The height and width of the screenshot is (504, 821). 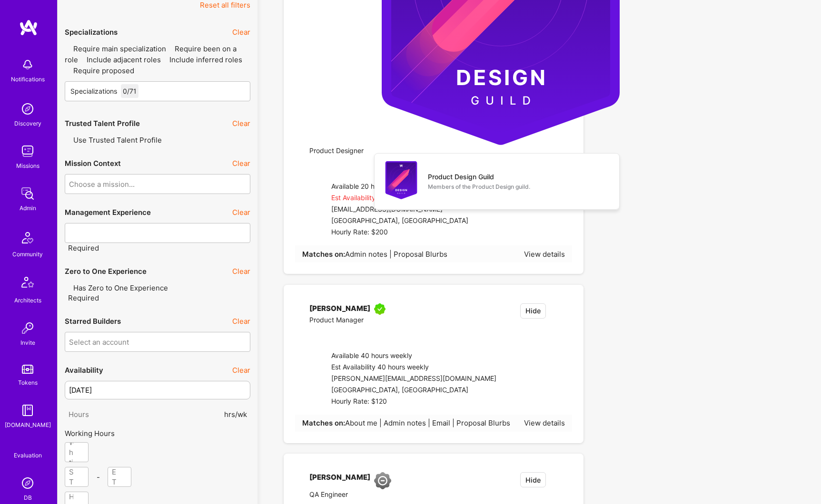 I want to click on div: Discovery, so click(x=28, y=123).